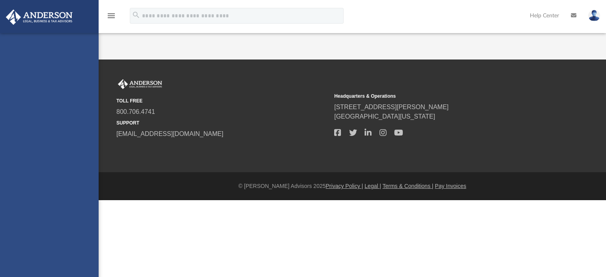 The width and height of the screenshot is (606, 277). Describe the element at coordinates (440, 96) in the screenshot. I see `small: Headquarters & Operations` at that location.